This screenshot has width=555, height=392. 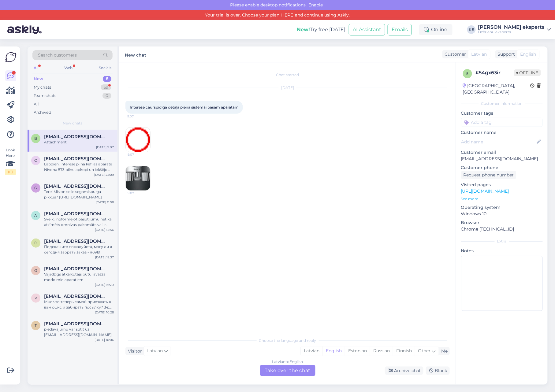 I want to click on div: Take over the chat, so click(x=287, y=371).